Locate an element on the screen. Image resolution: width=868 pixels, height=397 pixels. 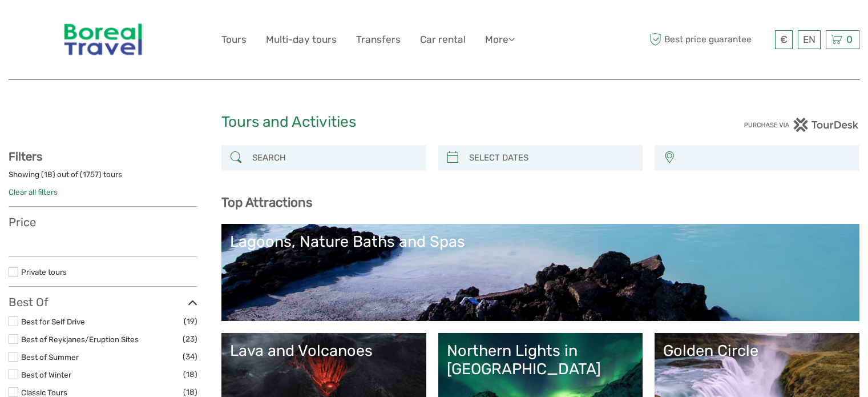
div: Lagoons, Nature Baths and Spas is located at coordinates (540, 241).